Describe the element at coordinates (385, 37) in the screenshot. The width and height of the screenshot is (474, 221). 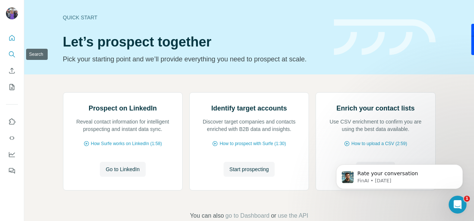
I see `img: banner` at that location.